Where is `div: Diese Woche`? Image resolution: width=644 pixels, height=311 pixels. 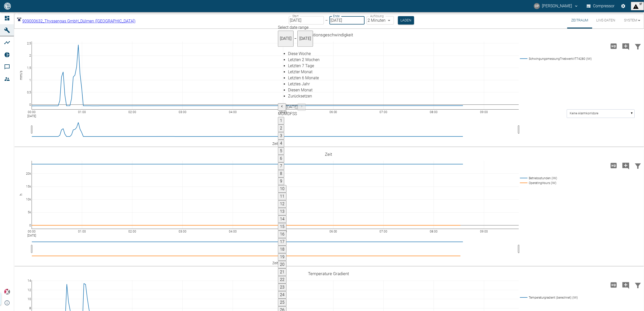
div: Diese Woche is located at coordinates (304, 54).